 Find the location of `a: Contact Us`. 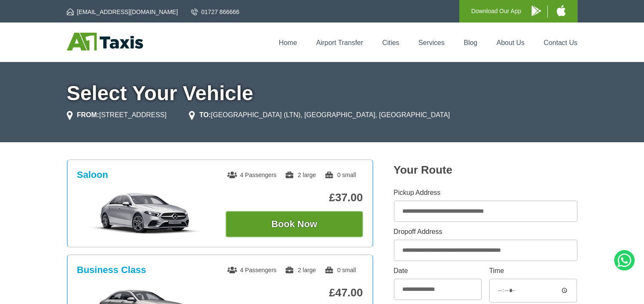

a: Contact Us is located at coordinates (560, 42).